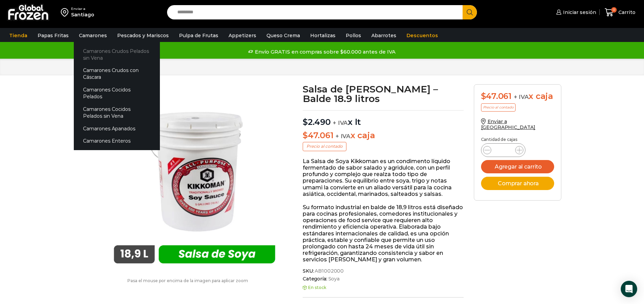 This screenshot has width=644, height=304. I want to click on a: Queso Crema, so click(283, 35).